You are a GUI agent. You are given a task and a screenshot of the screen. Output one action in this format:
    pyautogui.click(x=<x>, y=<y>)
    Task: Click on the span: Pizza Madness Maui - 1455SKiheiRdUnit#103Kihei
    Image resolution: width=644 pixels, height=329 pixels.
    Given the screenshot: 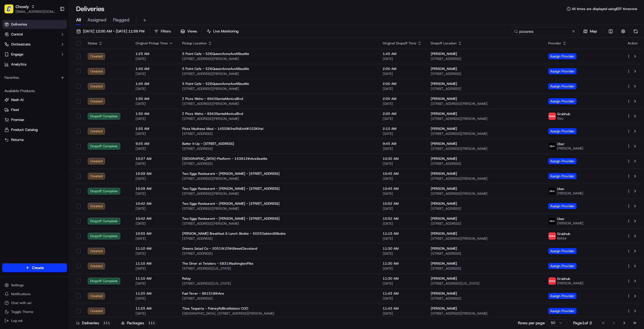 What is the action you would take?
    pyautogui.click(x=223, y=129)
    